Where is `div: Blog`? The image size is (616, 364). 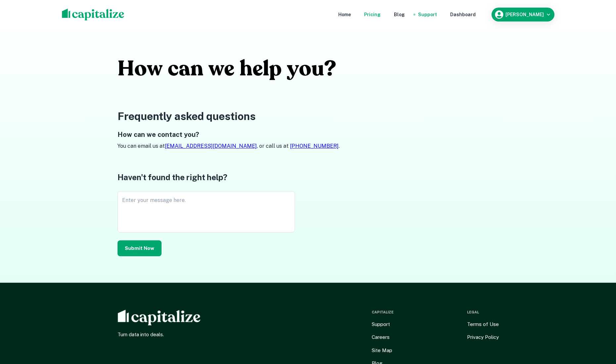 div: Blog is located at coordinates (399, 15).